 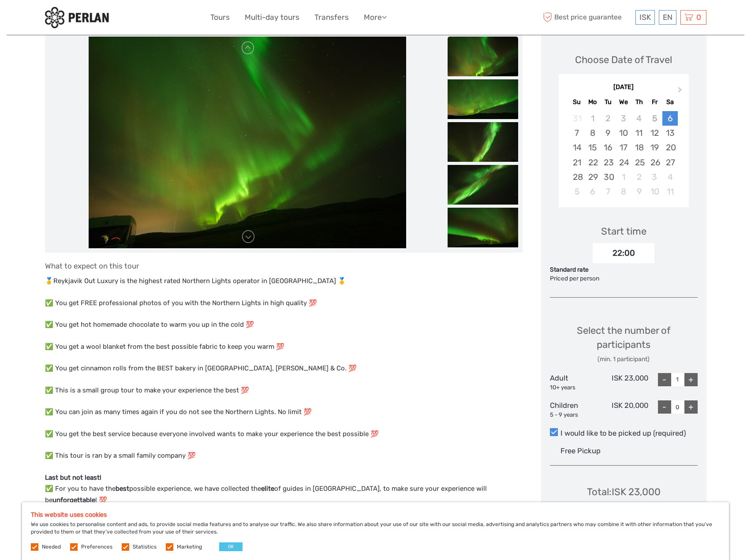 I want to click on a: Tours, so click(x=220, y=17).